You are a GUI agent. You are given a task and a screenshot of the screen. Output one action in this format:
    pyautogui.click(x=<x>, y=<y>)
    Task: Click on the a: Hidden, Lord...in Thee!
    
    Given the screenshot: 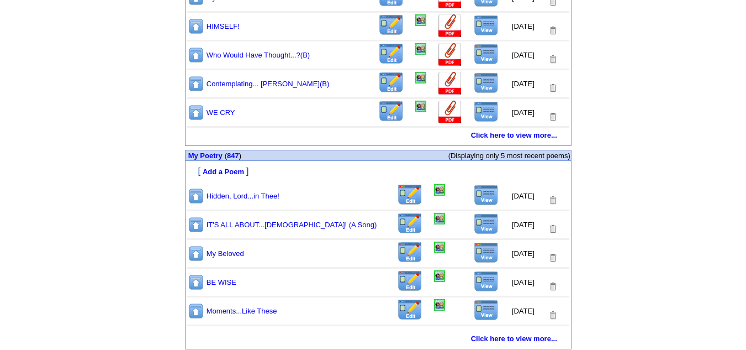 What is the action you would take?
    pyautogui.click(x=243, y=196)
    